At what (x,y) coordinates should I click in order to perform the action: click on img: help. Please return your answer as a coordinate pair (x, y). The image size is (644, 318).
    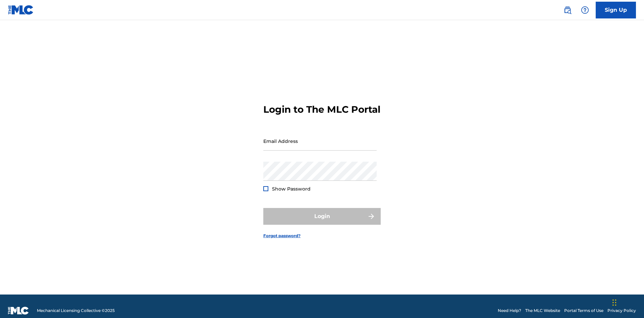
    Looking at the image, I should click on (585, 10).